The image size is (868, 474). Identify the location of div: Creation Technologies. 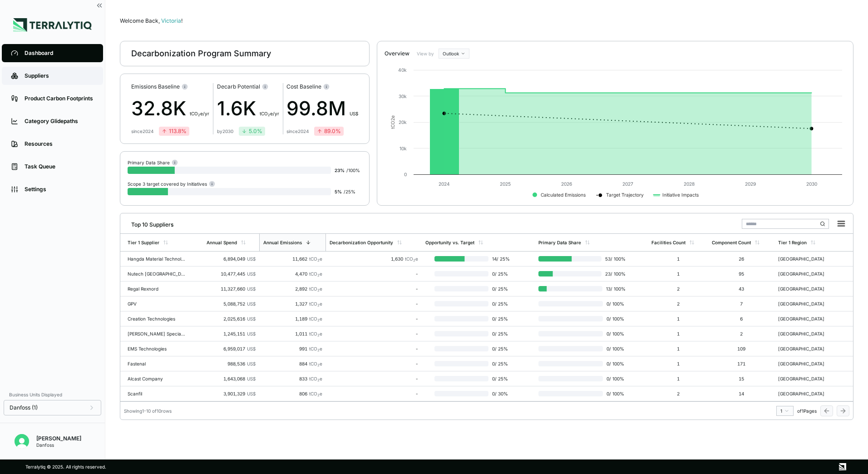
(157, 319).